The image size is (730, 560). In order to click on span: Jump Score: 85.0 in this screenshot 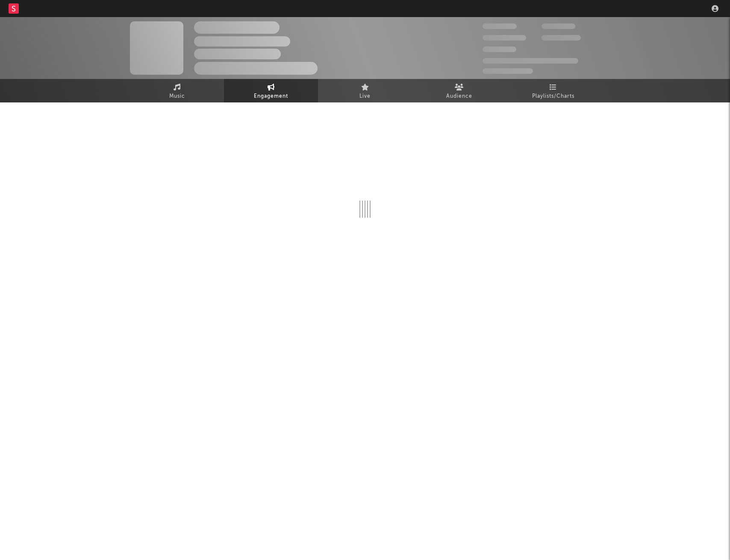, I will do `click(508, 71)`.